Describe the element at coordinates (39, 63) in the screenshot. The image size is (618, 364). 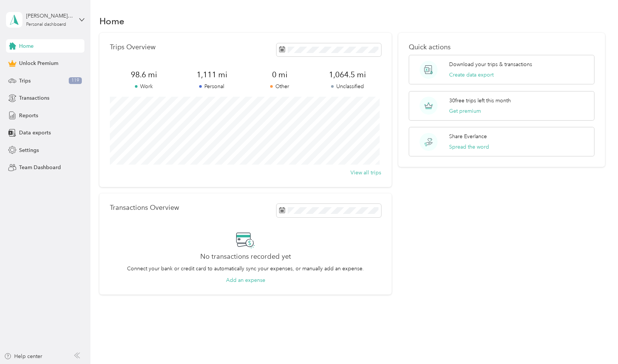
I see `span: Unlock Premium` at that location.